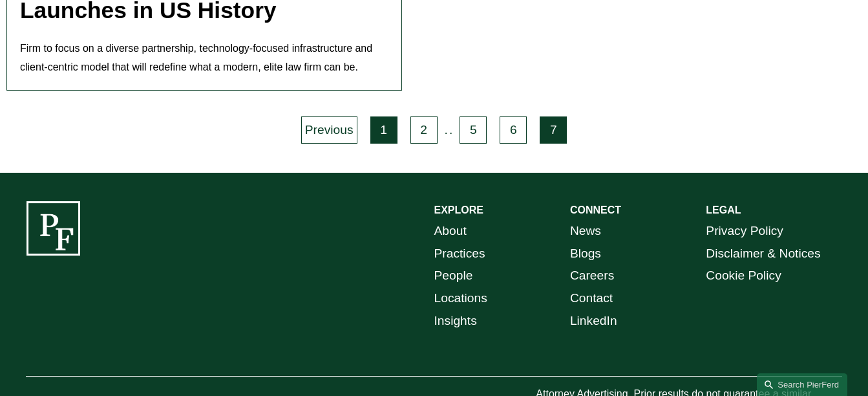 Image resolution: width=868 pixels, height=396 pixels. I want to click on a: About, so click(450, 231).